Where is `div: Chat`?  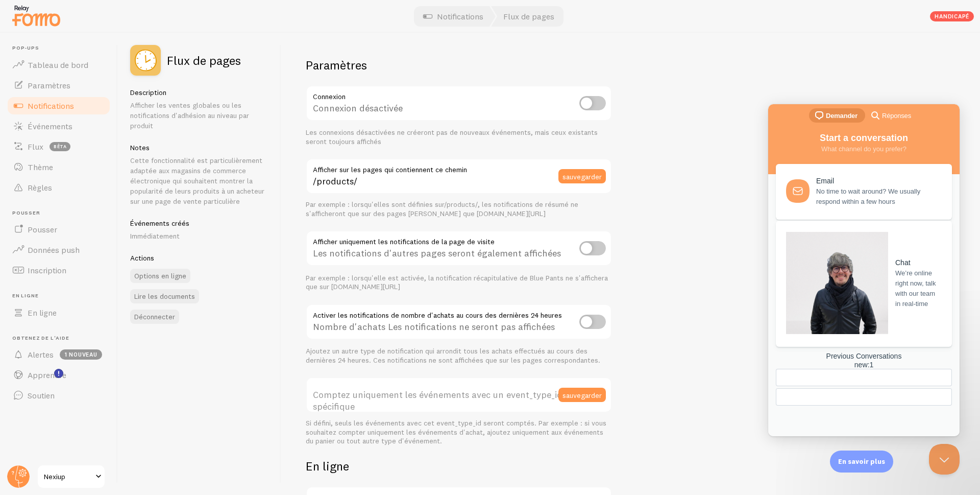 div: Chat is located at coordinates (149, 159).